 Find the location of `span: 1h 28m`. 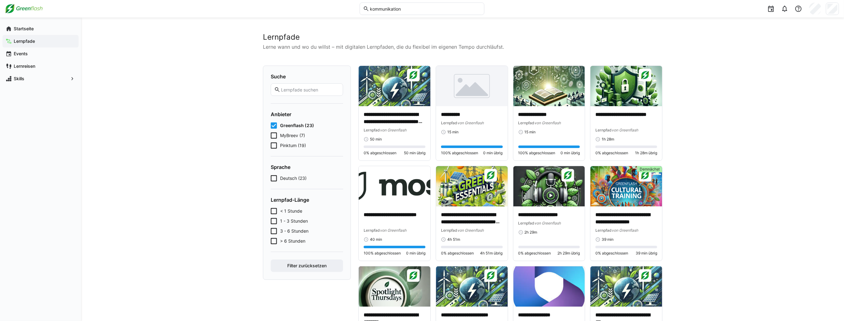

span: 1h 28m is located at coordinates (608, 139).